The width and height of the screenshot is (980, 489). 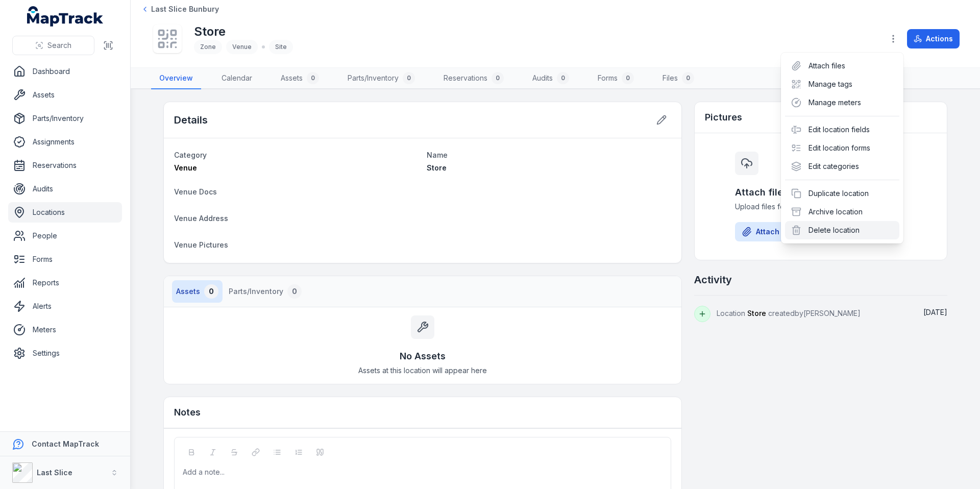 I want to click on div: Manage meters, so click(x=842, y=103).